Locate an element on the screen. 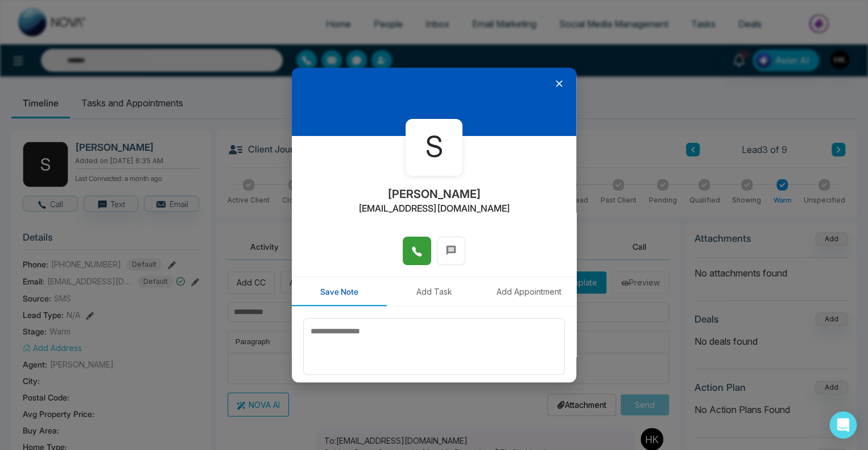 The width and height of the screenshot is (868, 450). button: Add Appointment is located at coordinates (529, 291).